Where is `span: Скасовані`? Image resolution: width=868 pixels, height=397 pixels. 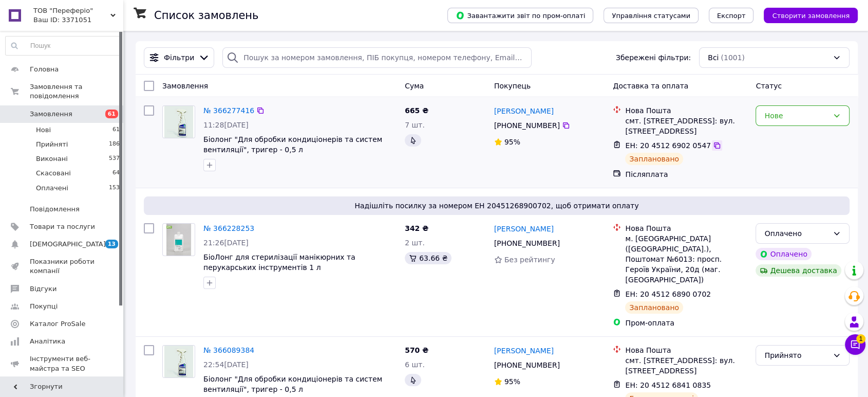
span: Скасовані is located at coordinates (54, 173).